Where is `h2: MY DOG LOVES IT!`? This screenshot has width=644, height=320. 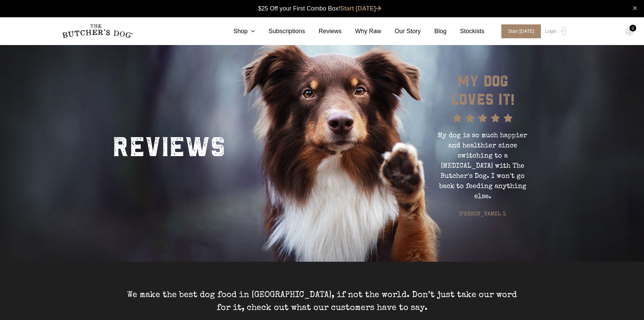 h2: MY DOG LOVES IT! is located at coordinates (483, 91).